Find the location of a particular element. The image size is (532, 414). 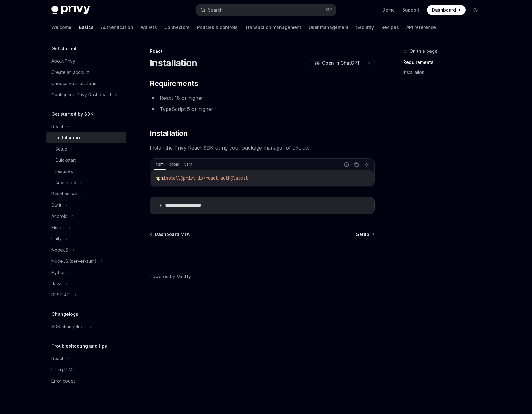

div: Android is located at coordinates (59, 216).